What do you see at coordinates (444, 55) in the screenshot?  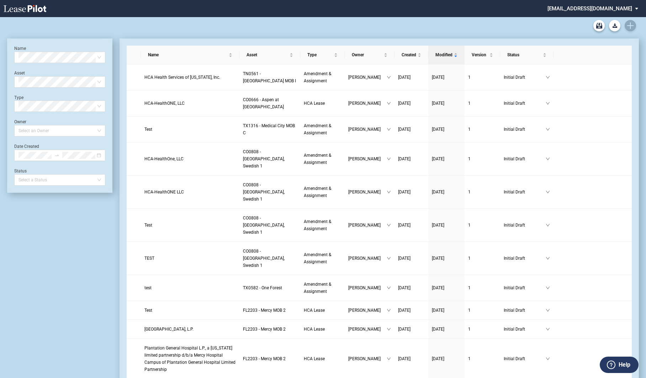 I see `span: Modified` at bounding box center [444, 55].